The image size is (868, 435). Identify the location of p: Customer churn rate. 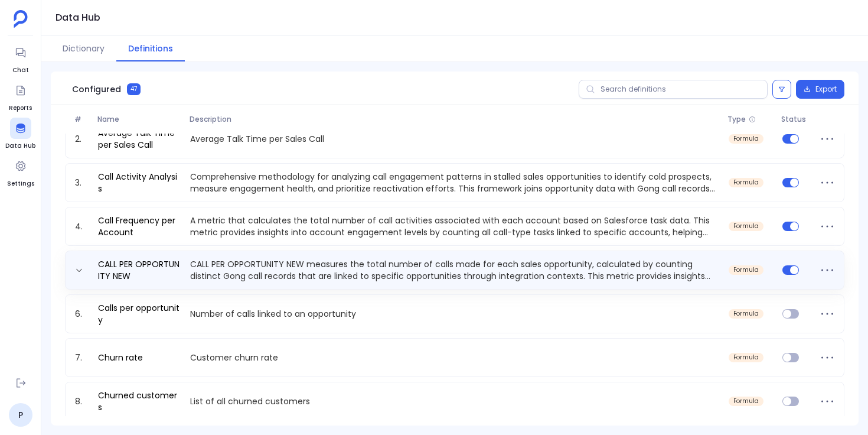
(454, 357).